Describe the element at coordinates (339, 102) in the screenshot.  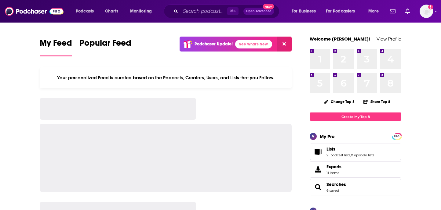
I see `button: Change Top 8` at that location.